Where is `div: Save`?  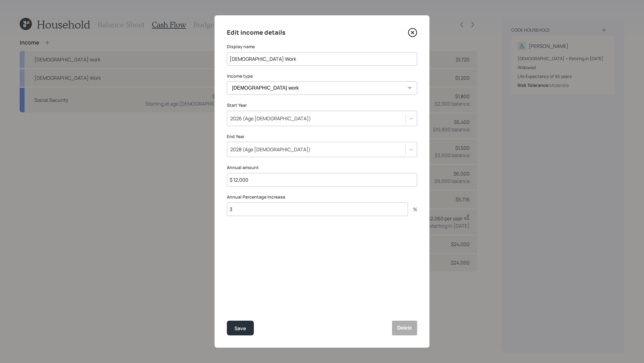 div: Save is located at coordinates (240, 328).